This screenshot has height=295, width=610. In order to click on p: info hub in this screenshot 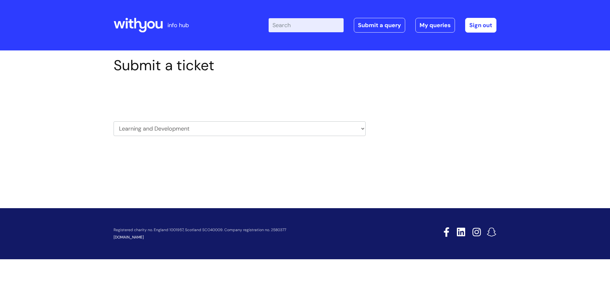, I will do `click(178, 25)`.